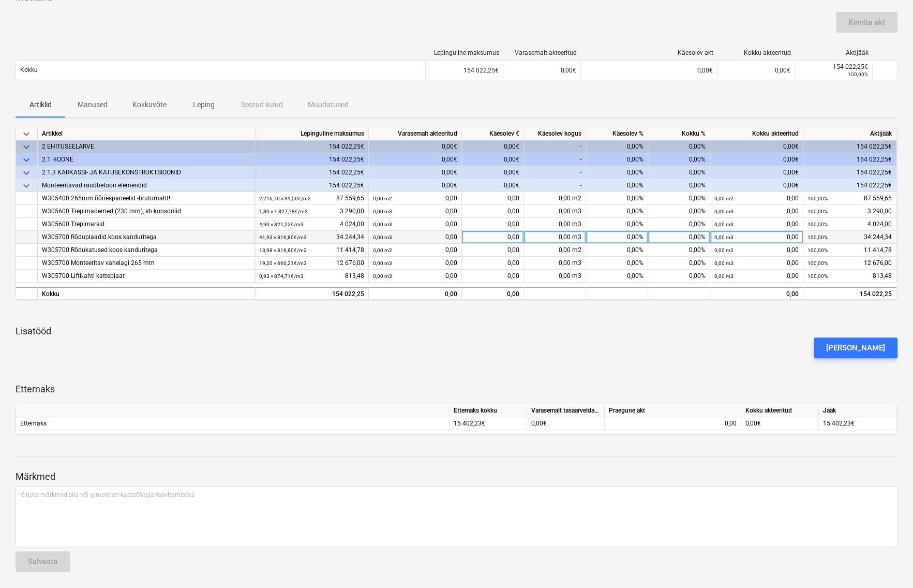 The image size is (913, 588). What do you see at coordinates (566, 410) in the screenshot?
I see `div: Varasemalt tasaarveldatud` at bounding box center [566, 410].